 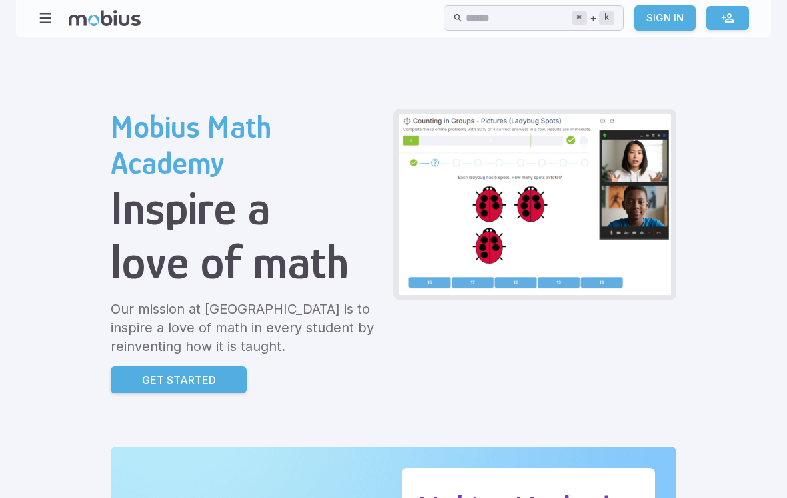 What do you see at coordinates (535, 204) in the screenshot?
I see `img: Grade 2 Class` at bounding box center [535, 204].